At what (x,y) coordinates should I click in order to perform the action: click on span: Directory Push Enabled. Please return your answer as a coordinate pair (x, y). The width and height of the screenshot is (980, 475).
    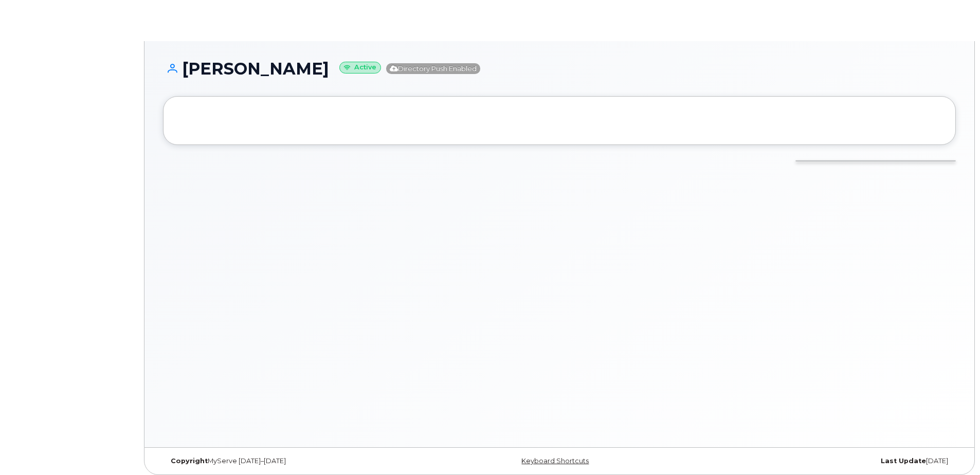
    Looking at the image, I should click on (433, 68).